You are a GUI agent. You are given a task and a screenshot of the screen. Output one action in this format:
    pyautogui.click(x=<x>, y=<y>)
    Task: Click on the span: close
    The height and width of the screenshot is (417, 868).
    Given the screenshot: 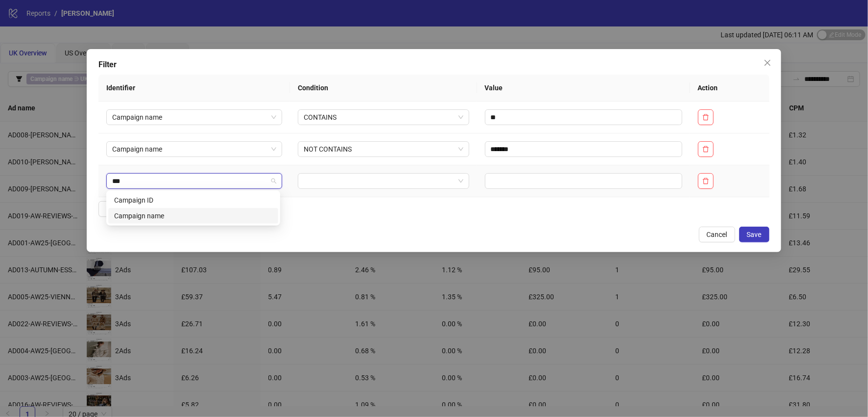 What is the action you would take?
    pyautogui.click(x=768, y=63)
    